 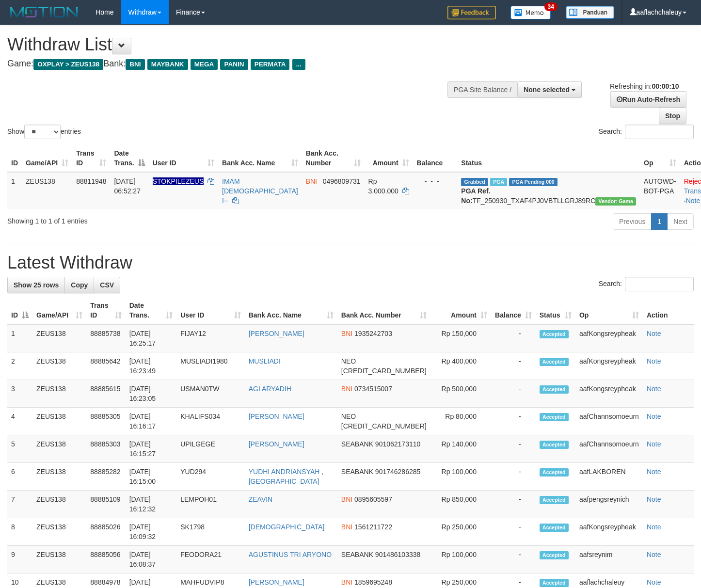 What do you see at coordinates (20, 532) in the screenshot?
I see `td: 8` at bounding box center [20, 532].